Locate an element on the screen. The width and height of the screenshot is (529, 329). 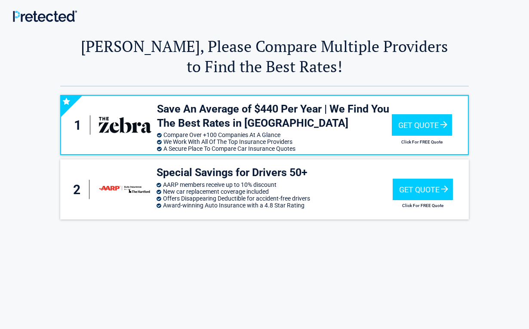
li: AARP members receive up to 10% discount is located at coordinates (274, 185).